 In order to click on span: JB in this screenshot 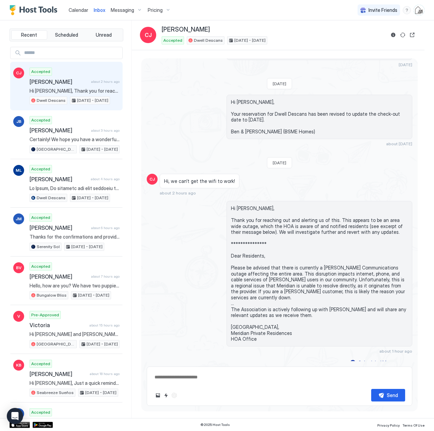, I will do `click(19, 121)`.